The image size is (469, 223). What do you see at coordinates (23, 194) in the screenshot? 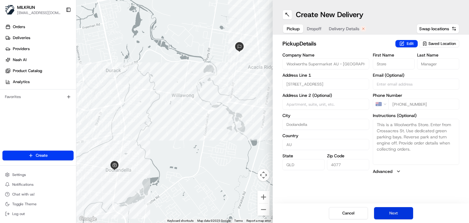
I see `span: Chat with us!` at bounding box center [23, 194].